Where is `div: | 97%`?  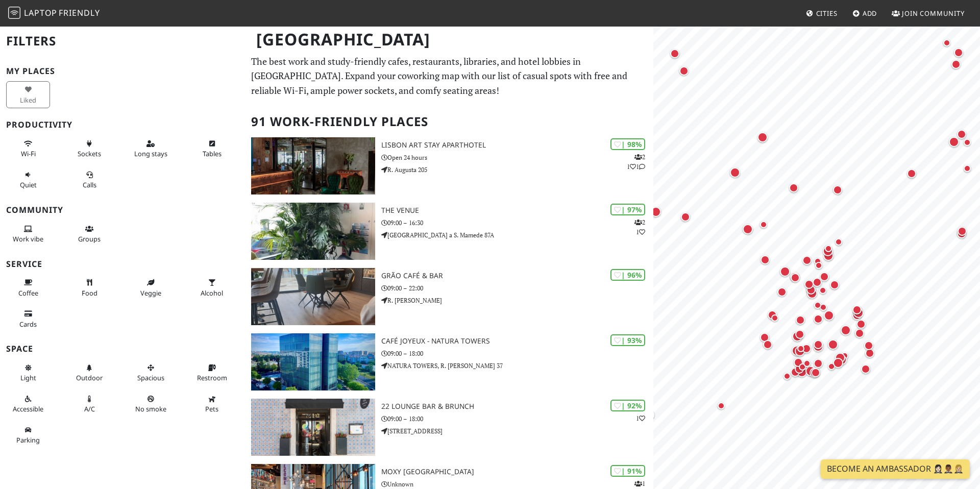 div: | 97% is located at coordinates (628, 209).